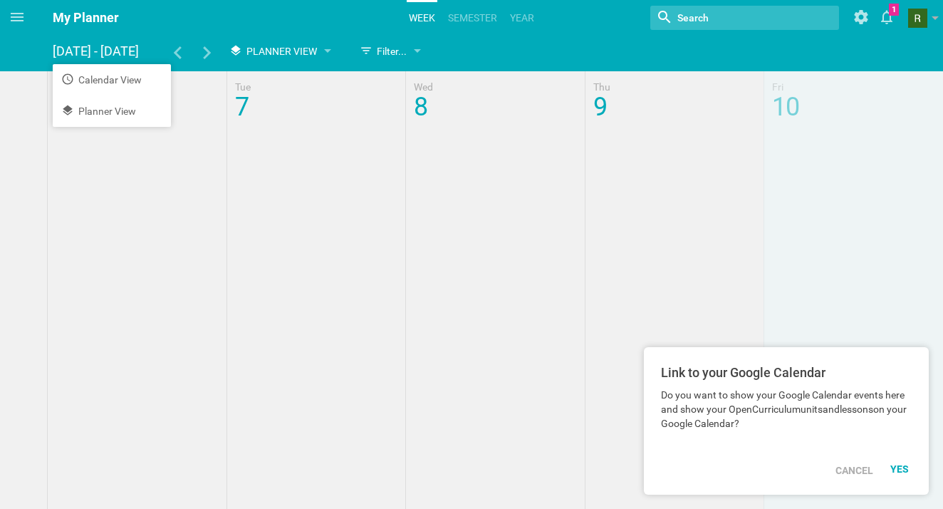 This screenshot has height=509, width=943. Describe the element at coordinates (281, 51) in the screenshot. I see `span: Planner View` at that location.